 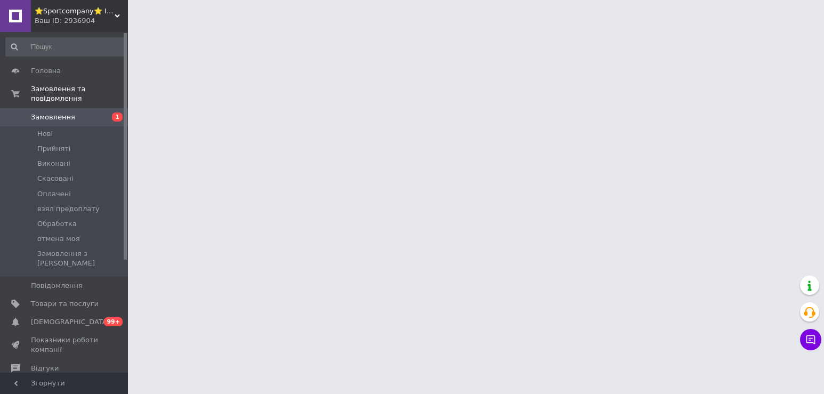 What do you see at coordinates (57, 224) in the screenshot?
I see `span: Обработка` at bounding box center [57, 224].